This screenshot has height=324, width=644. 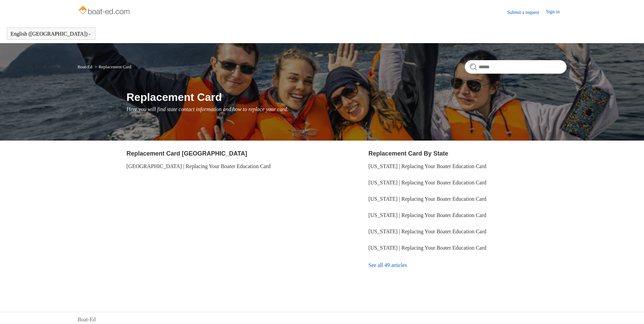 What do you see at coordinates (408, 153) in the screenshot?
I see `a: Replacement Card By State` at bounding box center [408, 153].